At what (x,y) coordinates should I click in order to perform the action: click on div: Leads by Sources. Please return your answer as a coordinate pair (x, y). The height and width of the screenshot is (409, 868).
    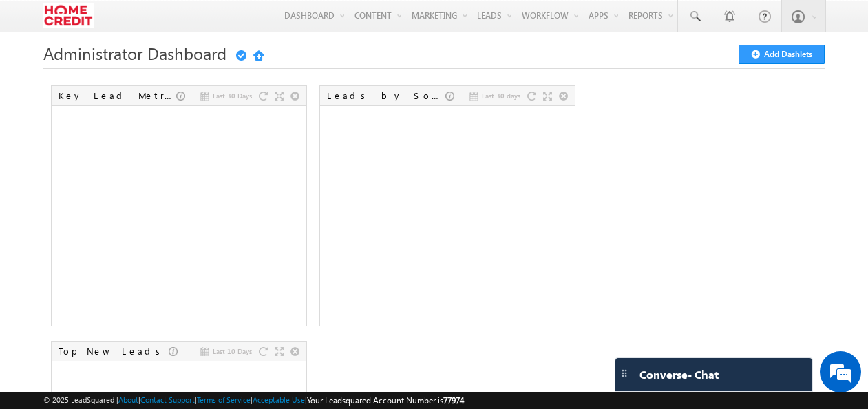
    Looking at the image, I should click on (386, 95).